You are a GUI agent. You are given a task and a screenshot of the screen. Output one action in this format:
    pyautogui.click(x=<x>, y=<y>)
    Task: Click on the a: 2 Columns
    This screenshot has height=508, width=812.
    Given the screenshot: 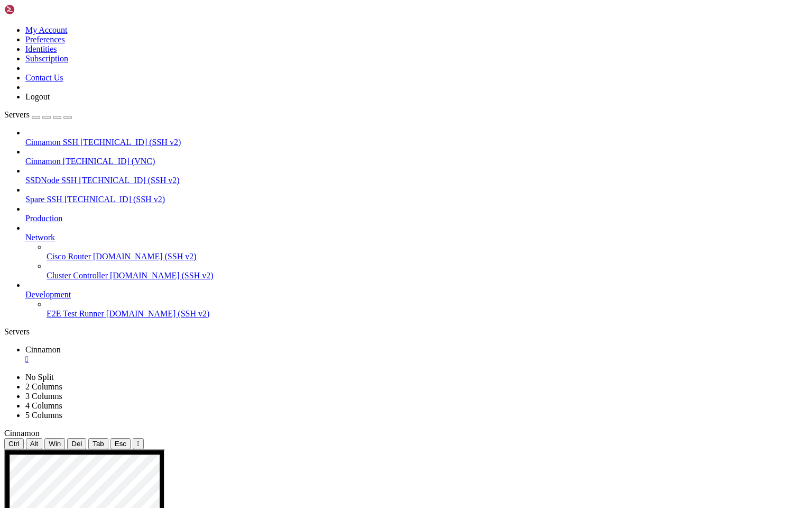 What is the action you would take?
    pyautogui.click(x=44, y=386)
    